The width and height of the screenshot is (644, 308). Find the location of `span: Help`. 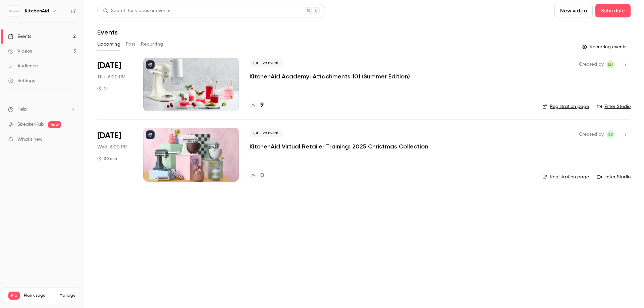

span: Help is located at coordinates (22, 109).